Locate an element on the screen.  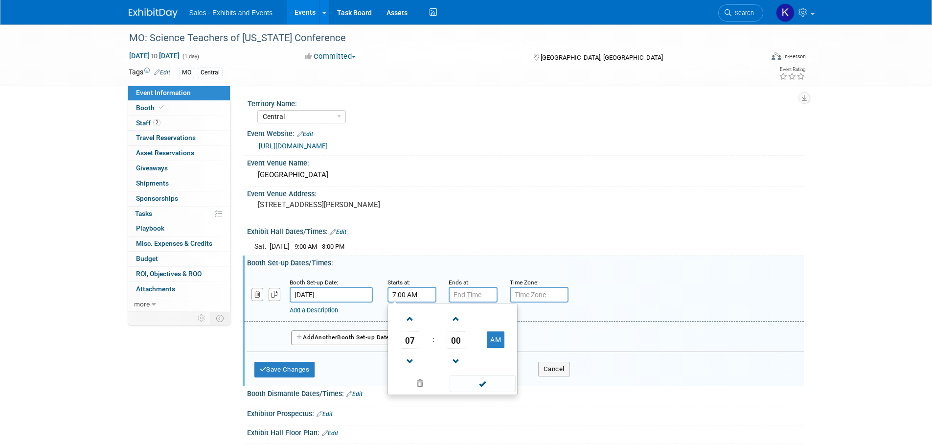
a: Search is located at coordinates (741, 13).